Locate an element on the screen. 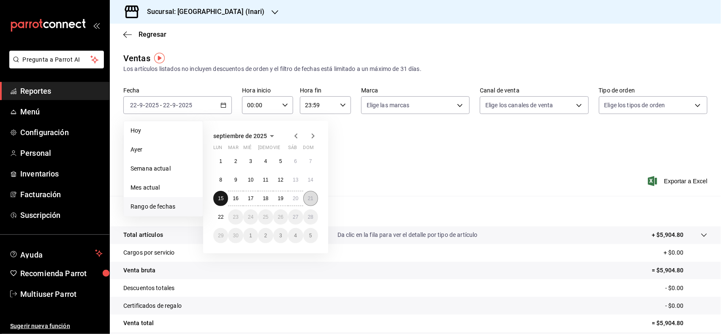  abbr: 29 de septiembre de 2025 is located at coordinates (220, 236).